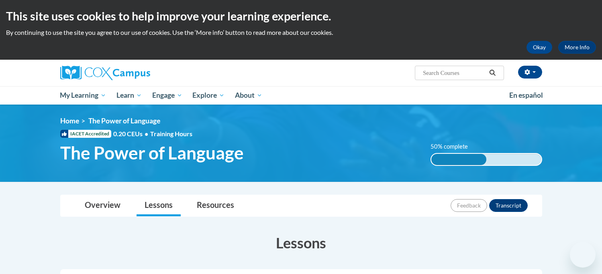 This screenshot has width=602, height=274. I want to click on a: En español, so click(526, 96).